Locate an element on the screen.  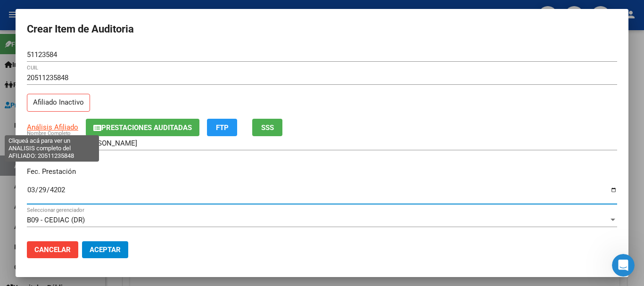
span: Análisis Afiliado is located at coordinates (52, 127).